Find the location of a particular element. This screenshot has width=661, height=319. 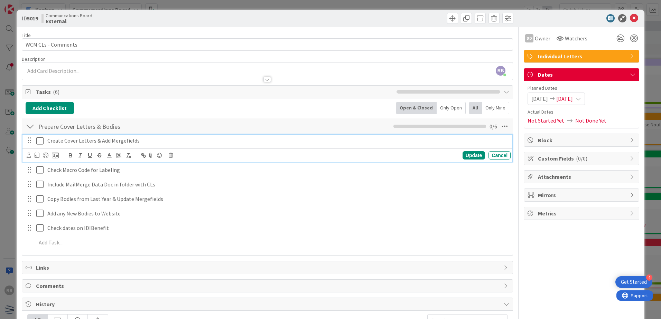

div: Only Open is located at coordinates (451, 108).